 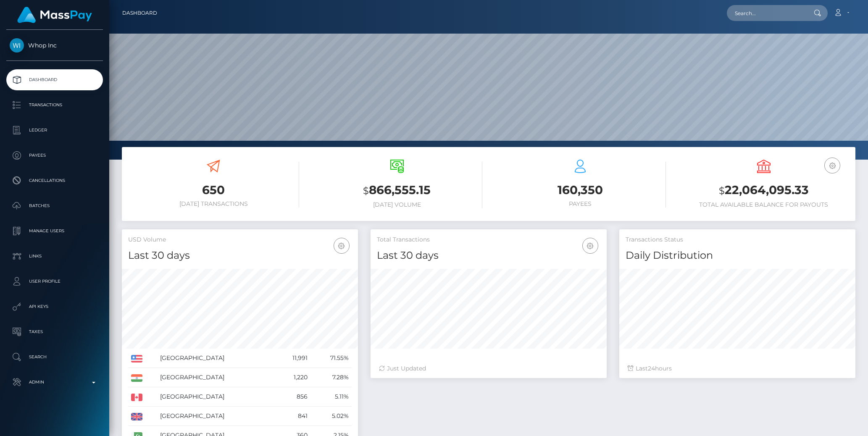 What do you see at coordinates (651, 369) in the screenshot?
I see `span: 24` at bounding box center [651, 369].